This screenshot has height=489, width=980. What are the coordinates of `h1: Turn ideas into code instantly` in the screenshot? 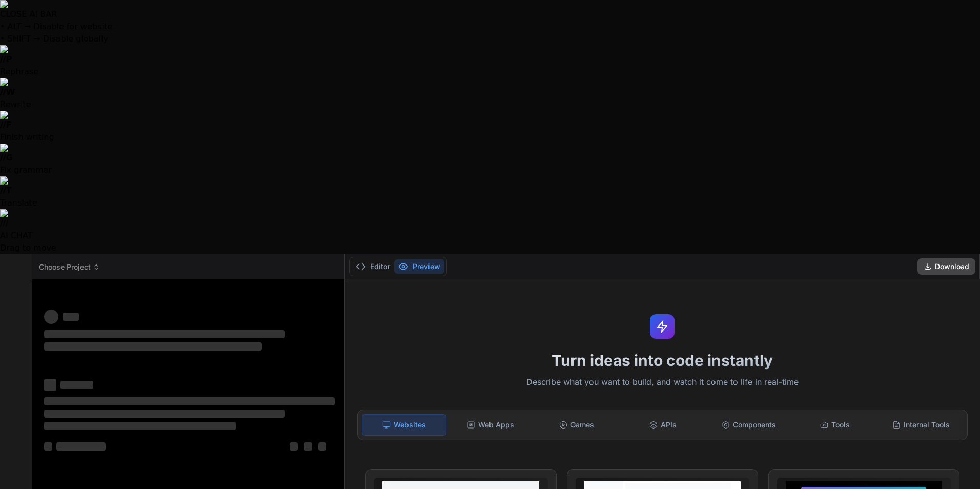 It's located at (663, 360).